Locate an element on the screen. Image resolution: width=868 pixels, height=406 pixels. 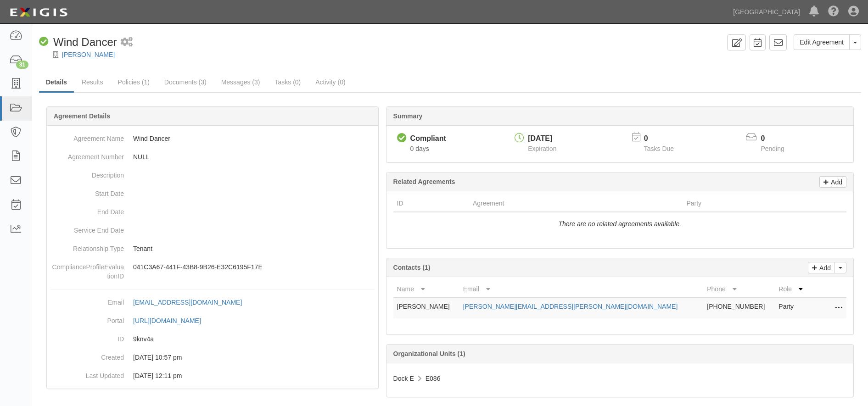
dd: NULL is located at coordinates (213, 157).